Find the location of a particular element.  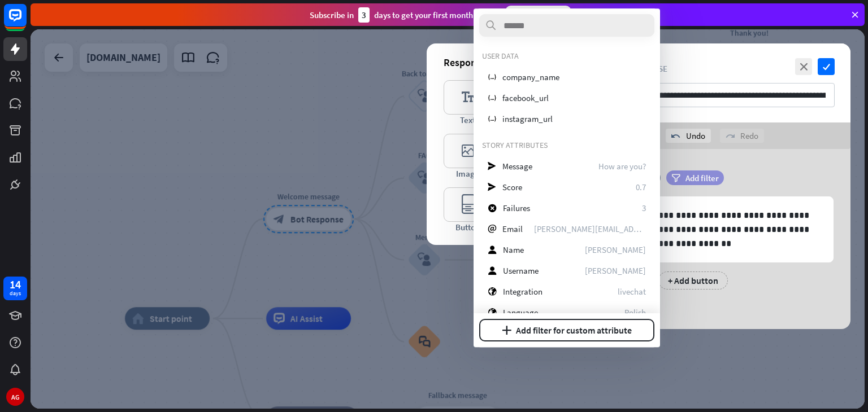

span: facebook_url is located at coordinates (526, 97).